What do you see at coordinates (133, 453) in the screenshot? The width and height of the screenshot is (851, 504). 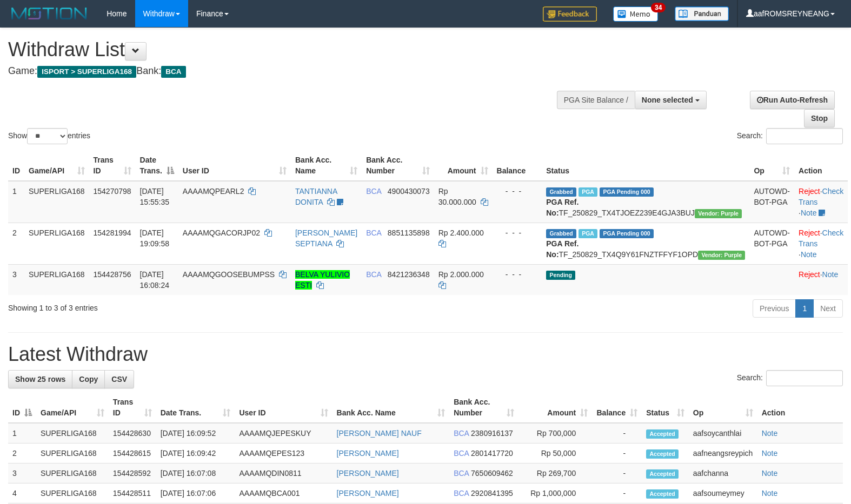 I see `td: 154428615` at bounding box center [133, 453].